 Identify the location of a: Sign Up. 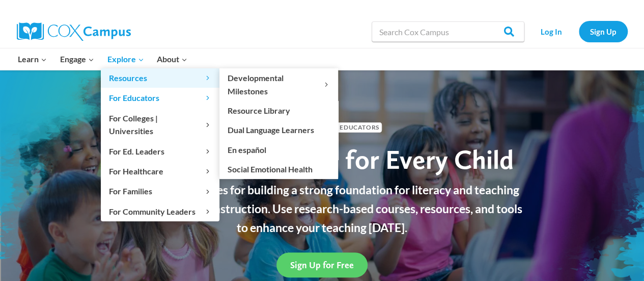
(604, 31).